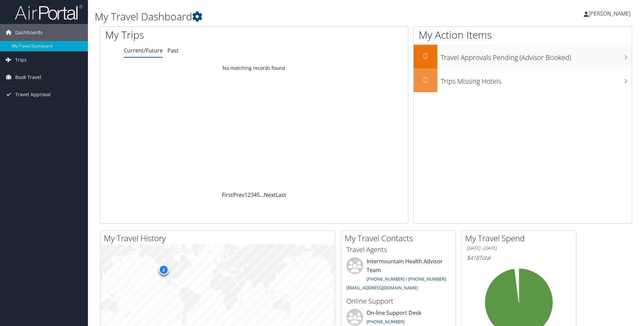 The image size is (644, 326). What do you see at coordinates (269, 195) in the screenshot?
I see `a: Next` at bounding box center [269, 195].